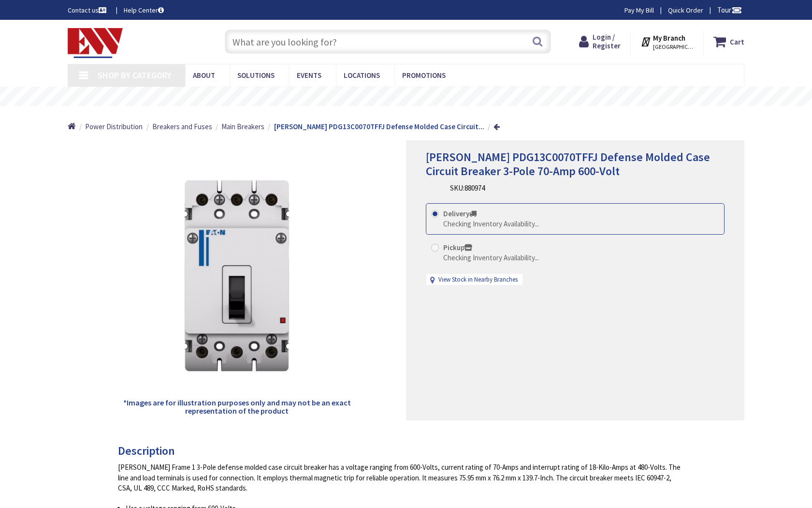  Describe the element at coordinates (114, 127) in the screenshot. I see `span: Power Distribution` at that location.